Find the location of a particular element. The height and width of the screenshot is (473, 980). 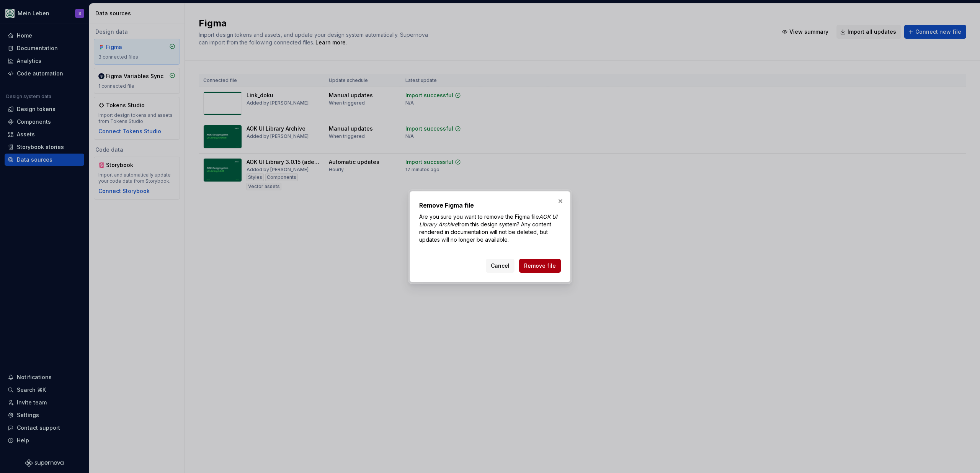

span: Cancel is located at coordinates (500, 266).